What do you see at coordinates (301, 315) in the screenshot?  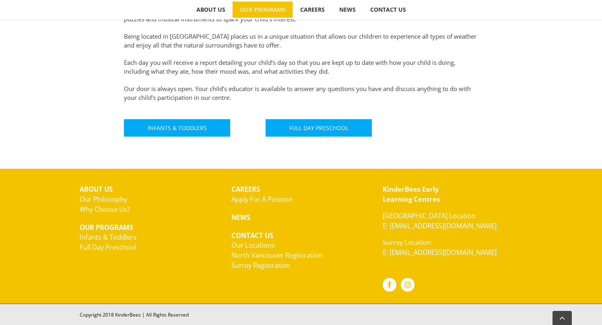 I see `div: Copyright 2018 KinderBees | All Rights Reserved` at bounding box center [301, 315].